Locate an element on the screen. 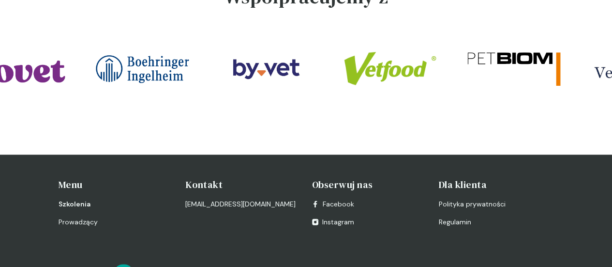 The width and height of the screenshot is (612, 267). span: Polityka prywatności is located at coordinates (472, 204).